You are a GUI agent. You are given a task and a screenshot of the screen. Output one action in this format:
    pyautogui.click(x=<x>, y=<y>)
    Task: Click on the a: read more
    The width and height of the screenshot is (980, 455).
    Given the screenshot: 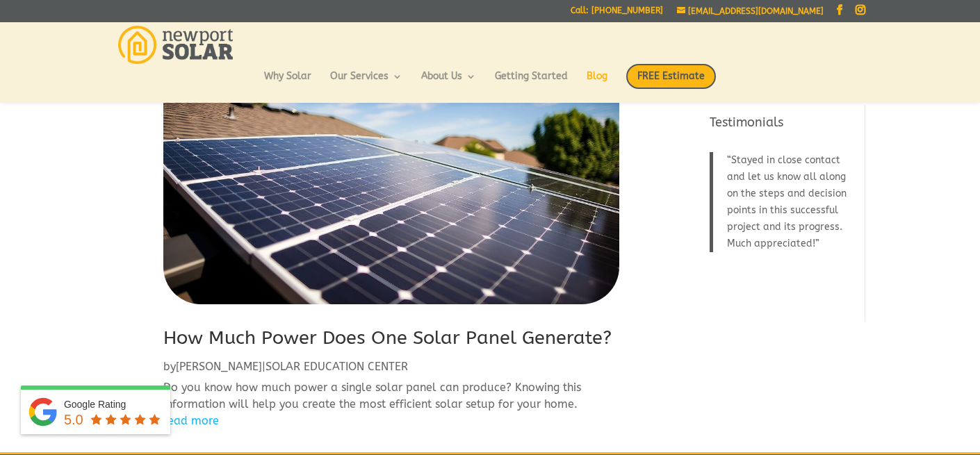 What is the action you would take?
    pyautogui.click(x=391, y=421)
    